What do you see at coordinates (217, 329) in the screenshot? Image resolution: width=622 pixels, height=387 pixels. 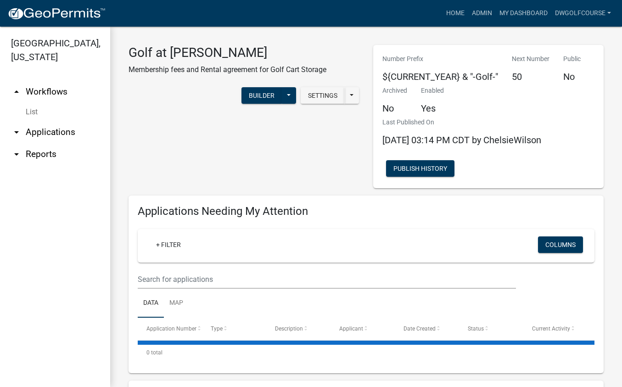 I see `span: Type` at bounding box center [217, 329].